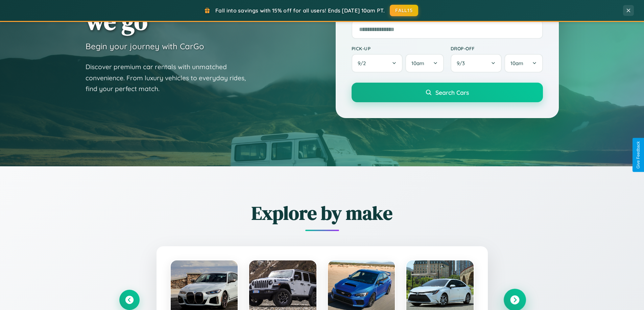 This screenshot has height=310, width=644. What do you see at coordinates (404, 10) in the screenshot?
I see `button: FALL15` at bounding box center [404, 10].